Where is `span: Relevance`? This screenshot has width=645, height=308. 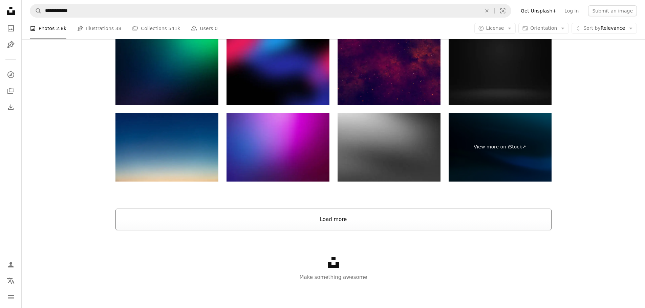 span: Relevance is located at coordinates (604, 28).